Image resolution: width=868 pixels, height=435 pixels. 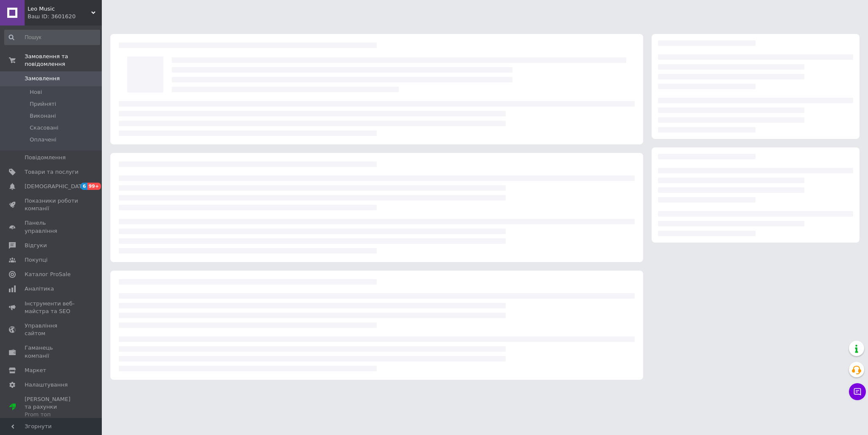 What do you see at coordinates (43, 116) in the screenshot?
I see `span: Виконані` at bounding box center [43, 116].